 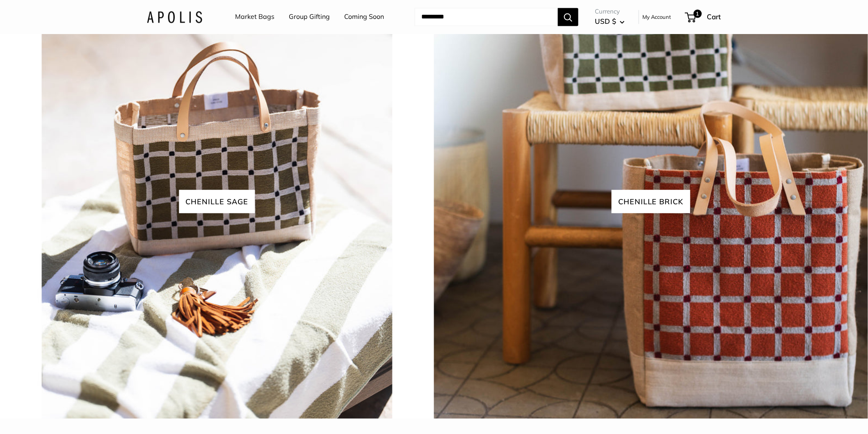 What do you see at coordinates (657, 18) in the screenshot?
I see `a: My Account` at bounding box center [657, 18].